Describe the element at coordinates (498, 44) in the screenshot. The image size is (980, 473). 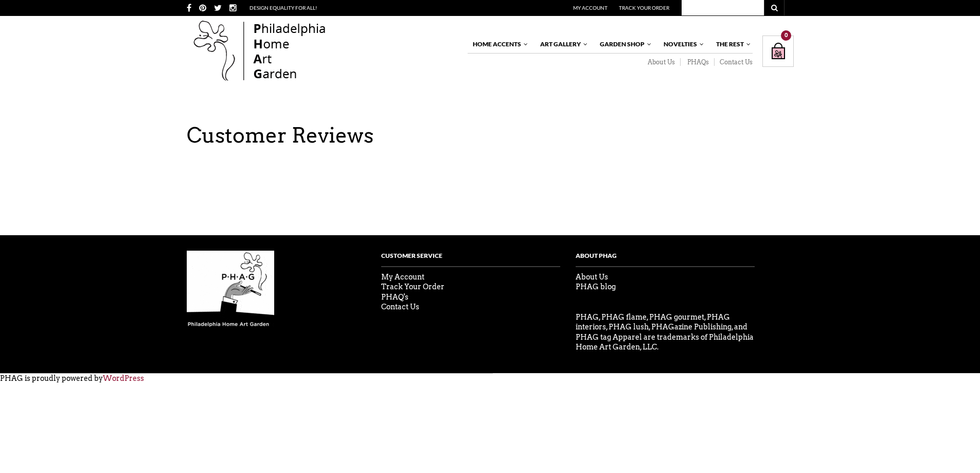
I see `a: Home Accents` at that location.